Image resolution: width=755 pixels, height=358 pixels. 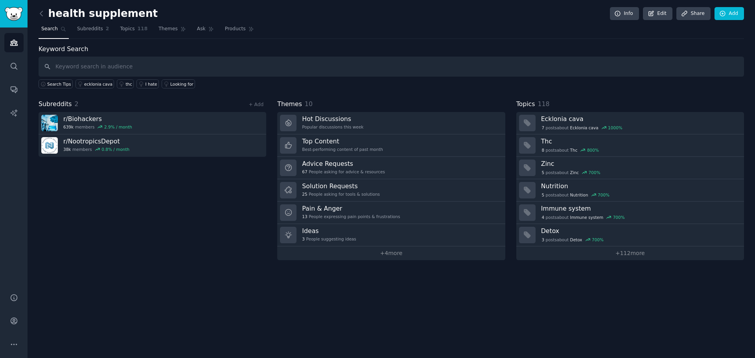 What do you see at coordinates (543, 128) in the screenshot?
I see `span: 7` at bounding box center [543, 128].